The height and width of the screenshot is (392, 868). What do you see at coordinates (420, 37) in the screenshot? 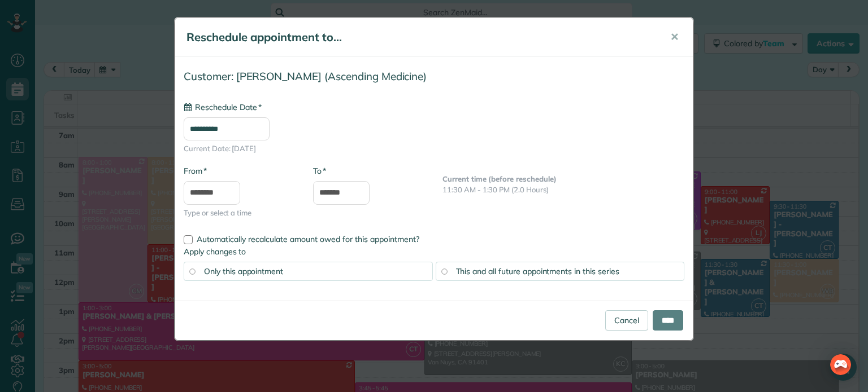
I see `h5: Reschedule appointment to...` at bounding box center [420, 37].